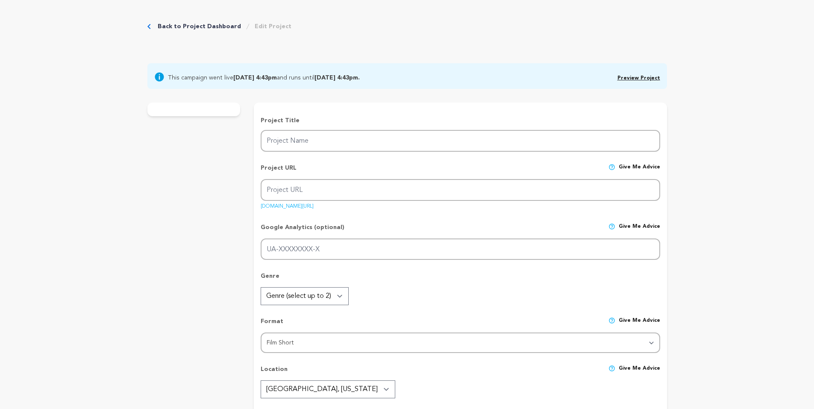  What do you see at coordinates (460, 190) in the screenshot?
I see `input: Project URL` at bounding box center [460, 190].